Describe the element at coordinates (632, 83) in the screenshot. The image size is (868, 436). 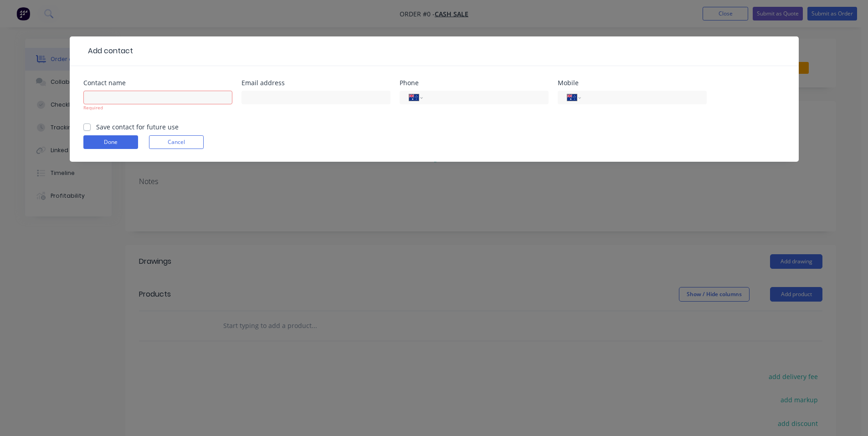
I see `div: Mobile` at that location.